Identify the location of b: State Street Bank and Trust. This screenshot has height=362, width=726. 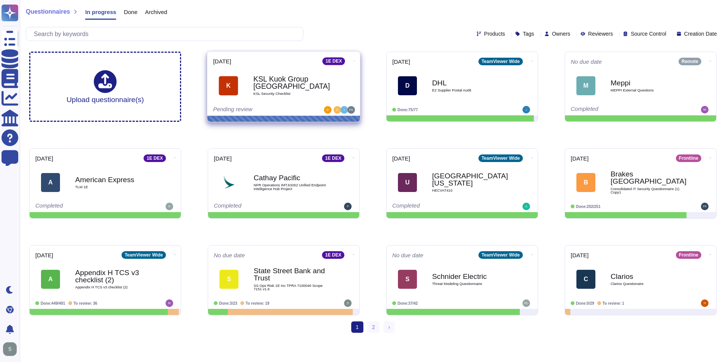
(292, 275).